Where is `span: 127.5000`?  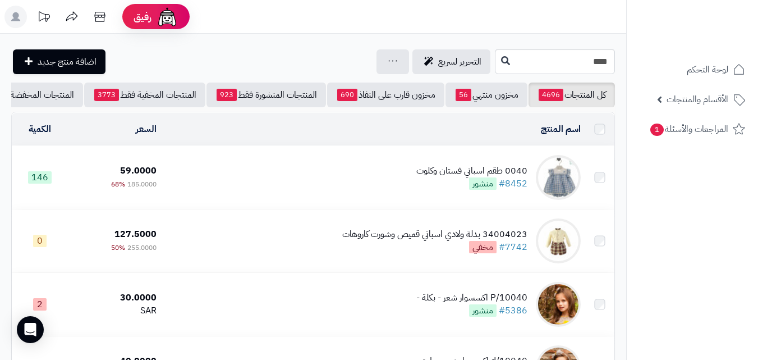
span: 127.5000 is located at coordinates (135, 234).